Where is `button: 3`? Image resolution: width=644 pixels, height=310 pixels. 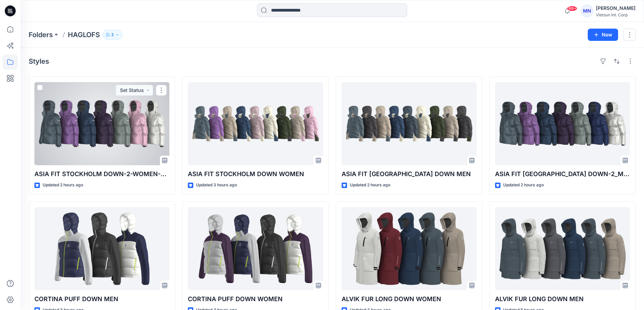
button: 3 is located at coordinates (112, 35).